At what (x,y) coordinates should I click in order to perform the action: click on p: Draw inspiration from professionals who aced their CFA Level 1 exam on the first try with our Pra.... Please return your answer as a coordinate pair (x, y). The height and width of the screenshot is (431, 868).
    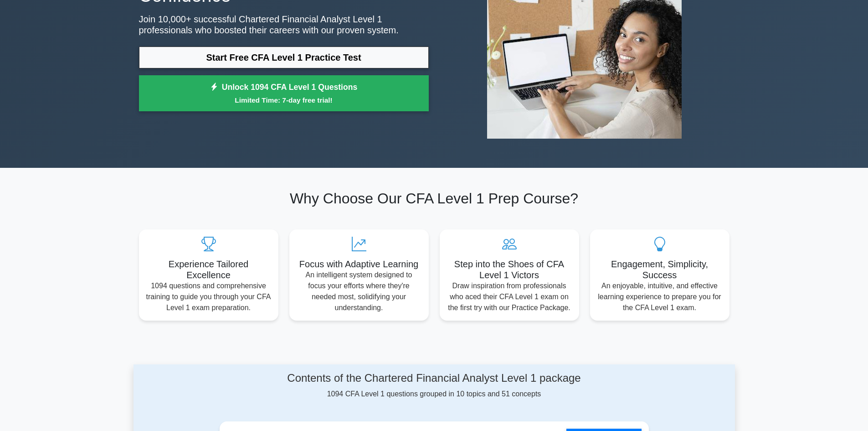
    Looking at the image, I should click on (509, 297).